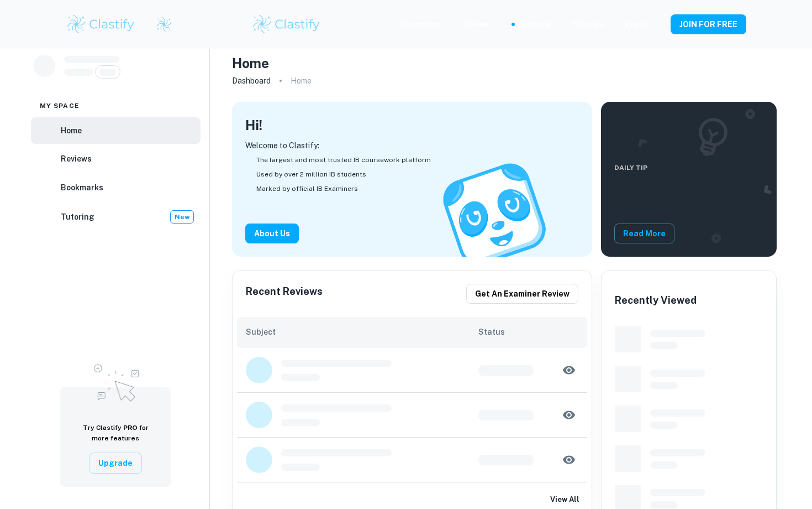 This screenshot has width=812, height=509. I want to click on h6: Tutoring, so click(77, 217).